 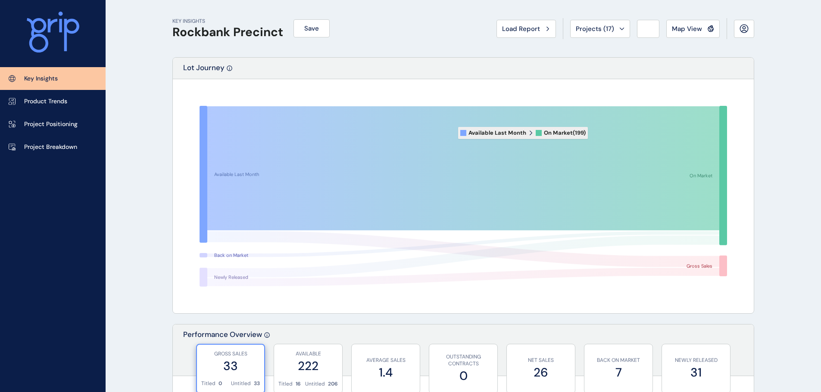 I want to click on p: 206, so click(x=333, y=384).